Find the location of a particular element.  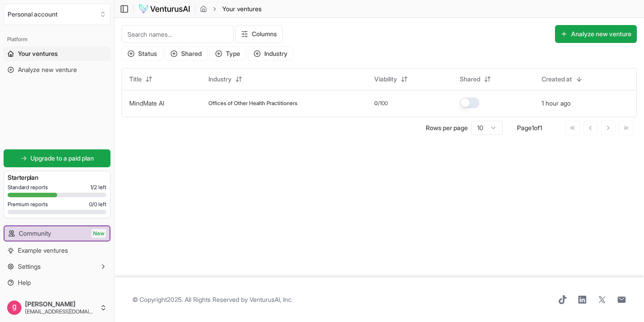

span: Standard reports is located at coordinates (27, 187).